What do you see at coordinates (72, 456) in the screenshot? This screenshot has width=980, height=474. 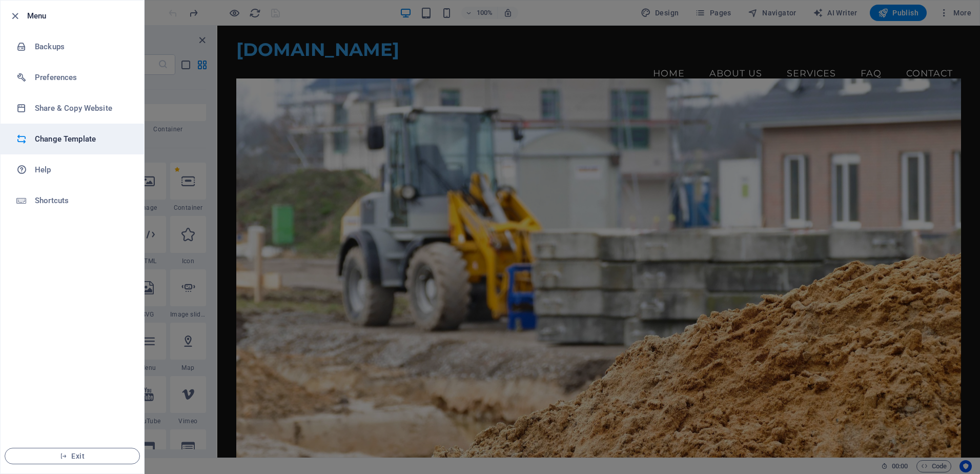 I see `span: Exit` at bounding box center [72, 456].